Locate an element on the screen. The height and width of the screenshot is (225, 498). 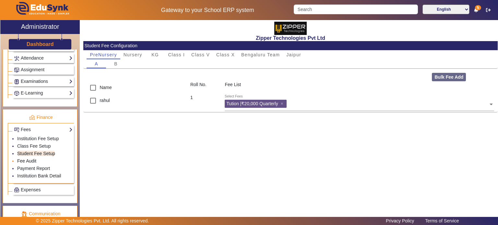
a: Payment Report is located at coordinates (33, 168).